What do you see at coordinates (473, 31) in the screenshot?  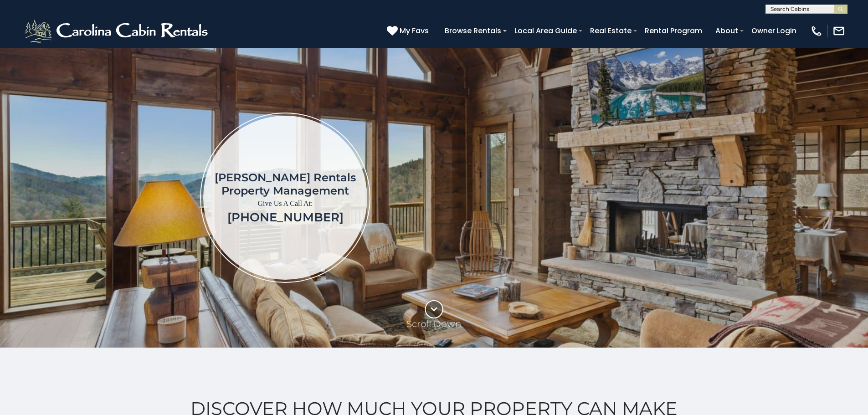 I see `a: Browse Rentals` at bounding box center [473, 31].